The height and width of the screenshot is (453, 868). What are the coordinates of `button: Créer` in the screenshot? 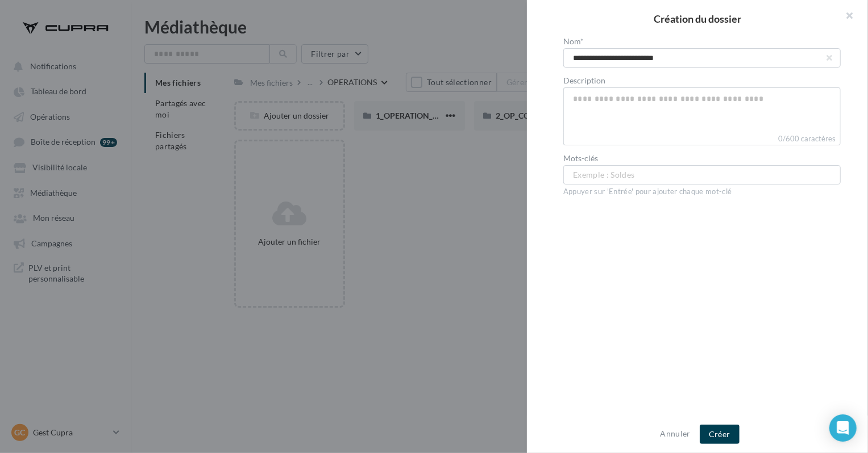 It's located at (719, 434).